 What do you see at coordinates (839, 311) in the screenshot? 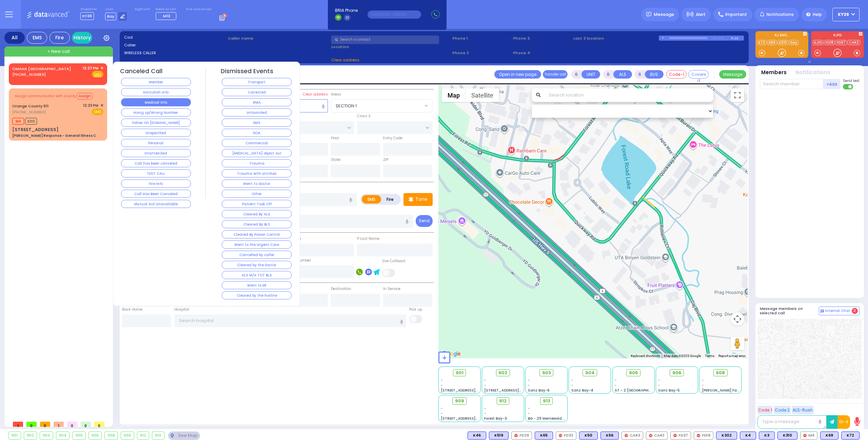
I see `button: Internal Chat 0` at bounding box center [839, 311].